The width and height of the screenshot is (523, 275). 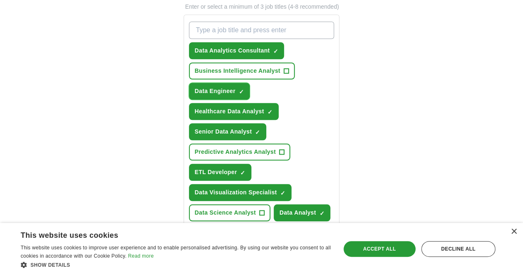 What do you see at coordinates (176, 265) in the screenshot?
I see `div: Show details` at bounding box center [176, 265].